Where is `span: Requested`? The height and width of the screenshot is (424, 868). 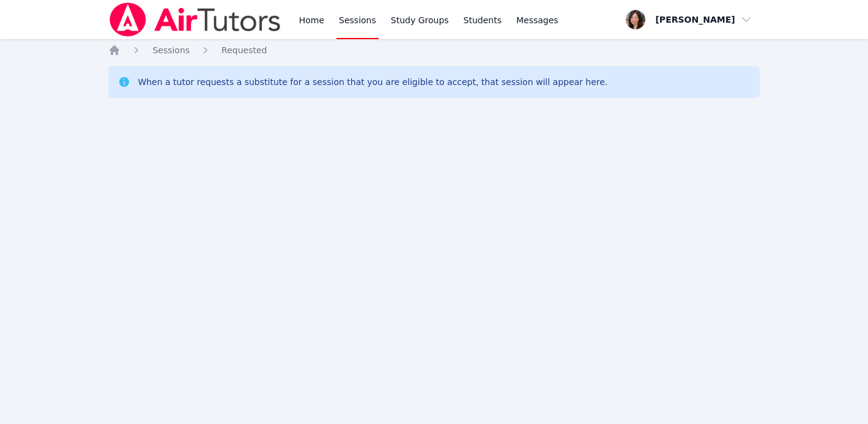 span: Requested is located at coordinates (244, 50).